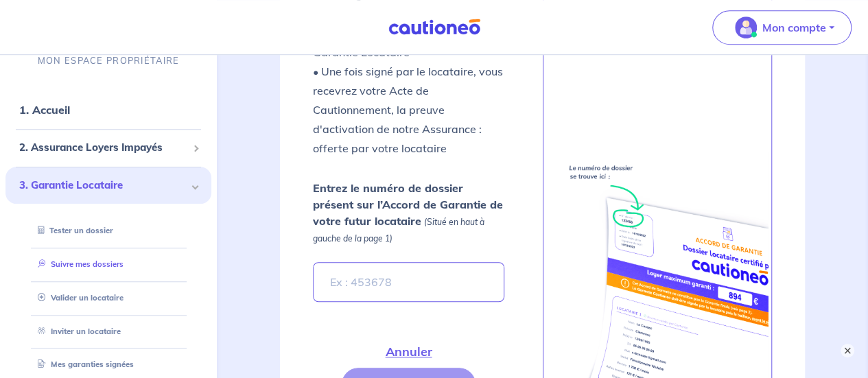  I want to click on div: 2. Assurance Loyers Impayés, so click(109, 148).